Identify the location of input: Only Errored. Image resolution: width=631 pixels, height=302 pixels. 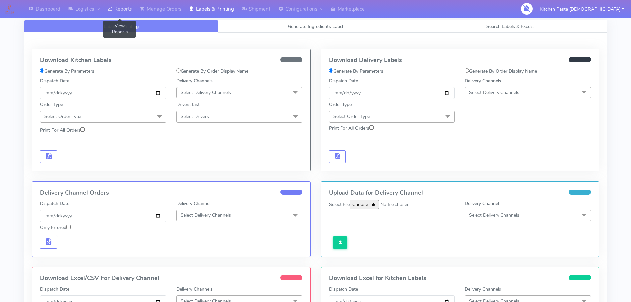
(68, 227).